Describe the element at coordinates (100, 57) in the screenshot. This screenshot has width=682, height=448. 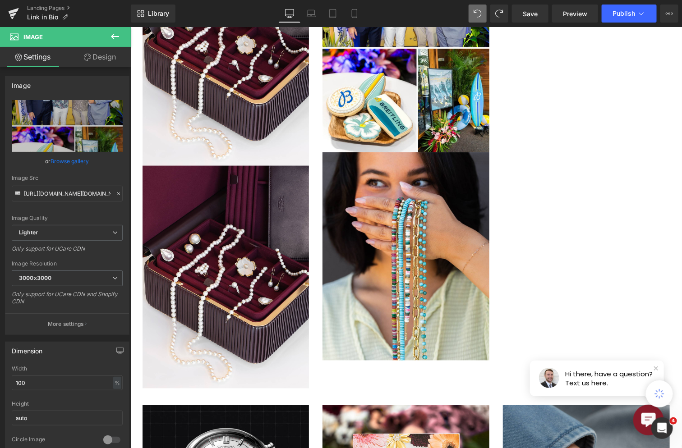
I see `a: Design` at that location.